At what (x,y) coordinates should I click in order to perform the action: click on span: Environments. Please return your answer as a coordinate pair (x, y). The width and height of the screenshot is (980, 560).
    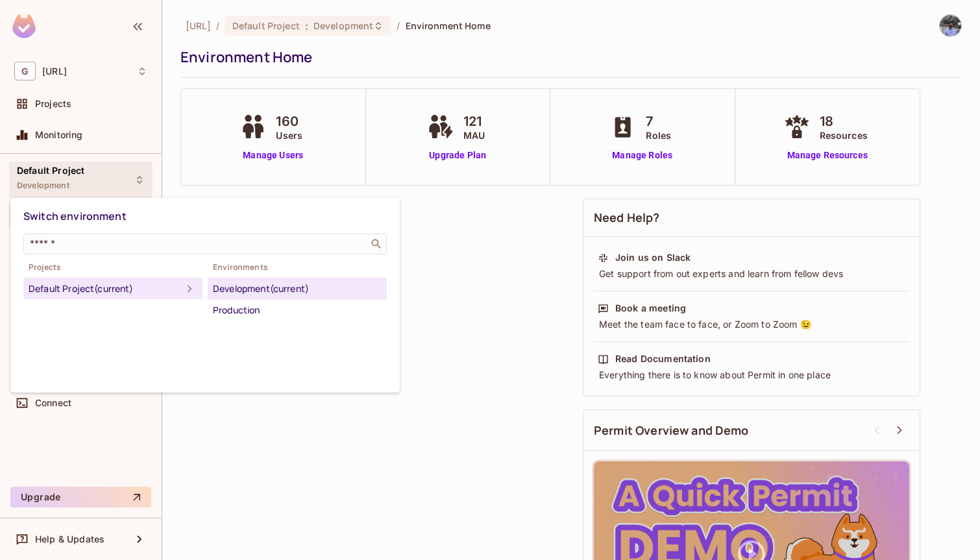
    Looking at the image, I should click on (298, 267).